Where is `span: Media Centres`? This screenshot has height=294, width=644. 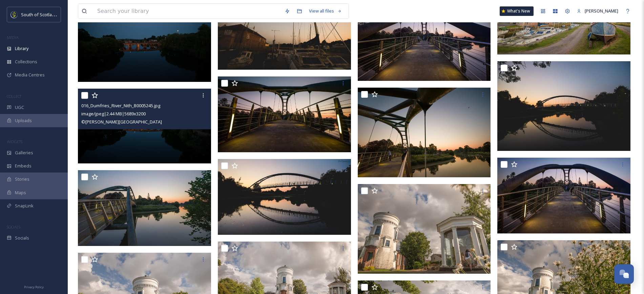
span: Media Centres is located at coordinates (30, 75).